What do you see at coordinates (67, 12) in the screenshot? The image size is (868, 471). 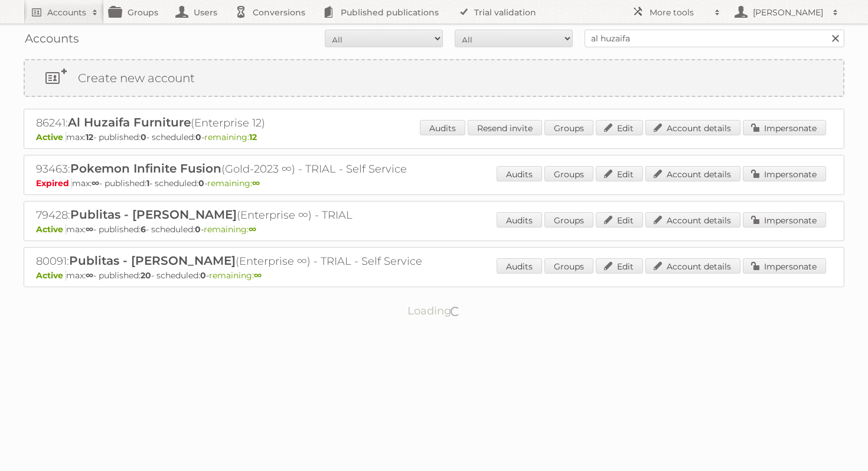 I see `h2: Accounts` at bounding box center [67, 12].